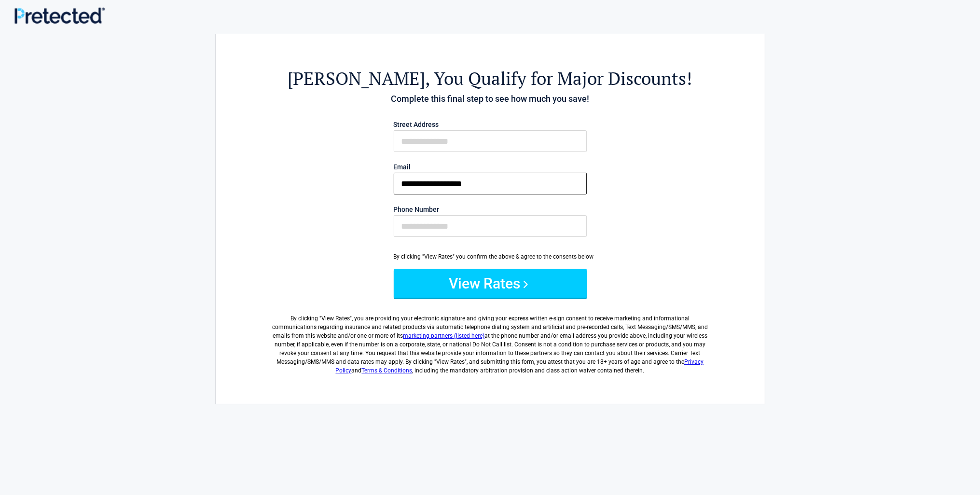  Describe the element at coordinates (490, 78) in the screenshot. I see `h2: , You Qualify for Major Discounts!` at that location.